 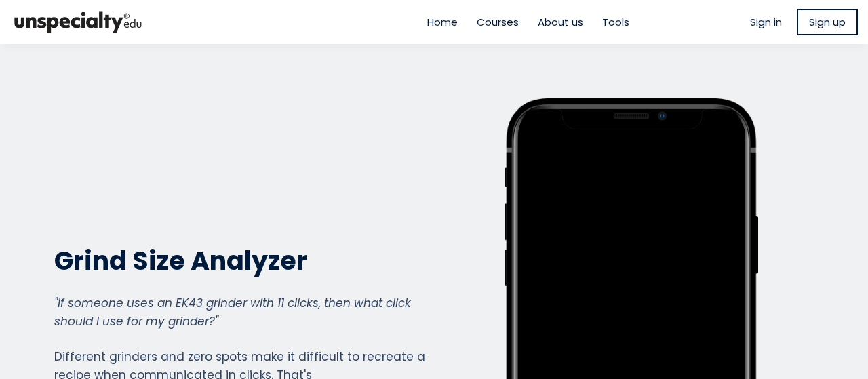 I want to click on a: Sign in, so click(x=766, y=22).